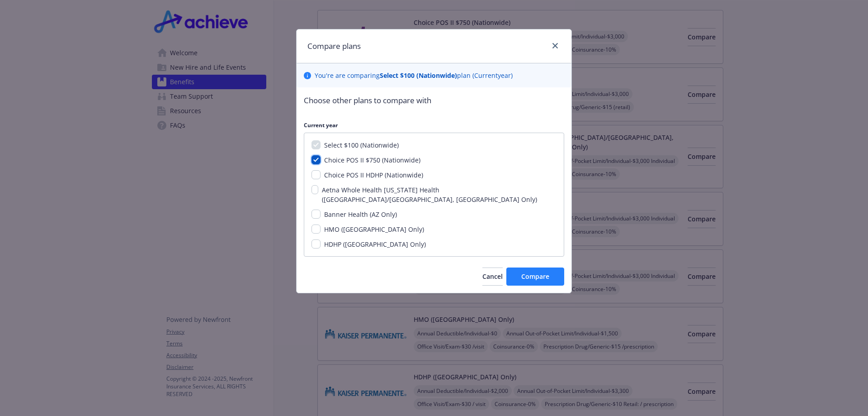 This screenshot has width=868, height=416. Describe the element at coordinates (414, 75) in the screenshot. I see `p: You ' re are comparing plan ( Current year)` at that location.